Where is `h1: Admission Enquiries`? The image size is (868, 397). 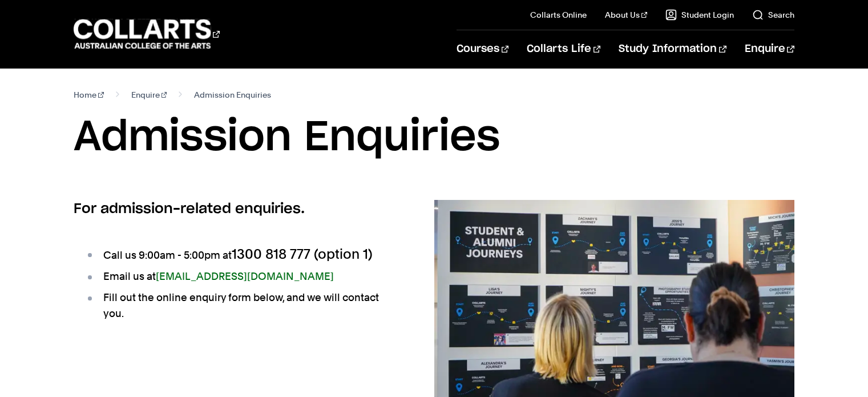 h1: Admission Enquiries is located at coordinates (434, 138).